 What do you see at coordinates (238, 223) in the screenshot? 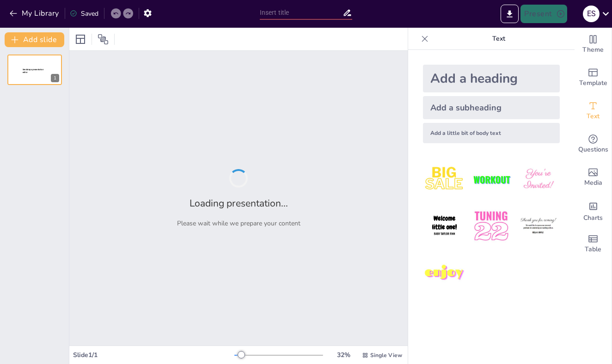
I see `p: Please wait while we prepare your content` at bounding box center [238, 223].